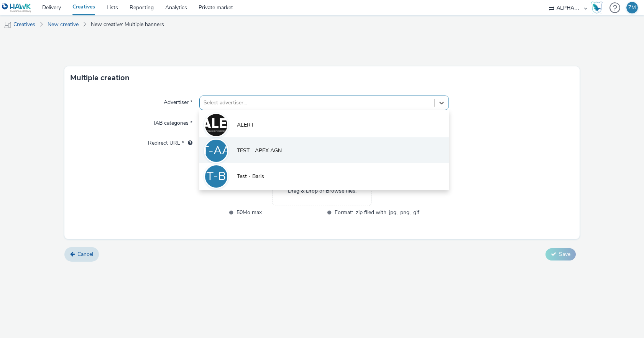 This screenshot has height=338, width=644. I want to click on img: mobile, so click(8, 25).